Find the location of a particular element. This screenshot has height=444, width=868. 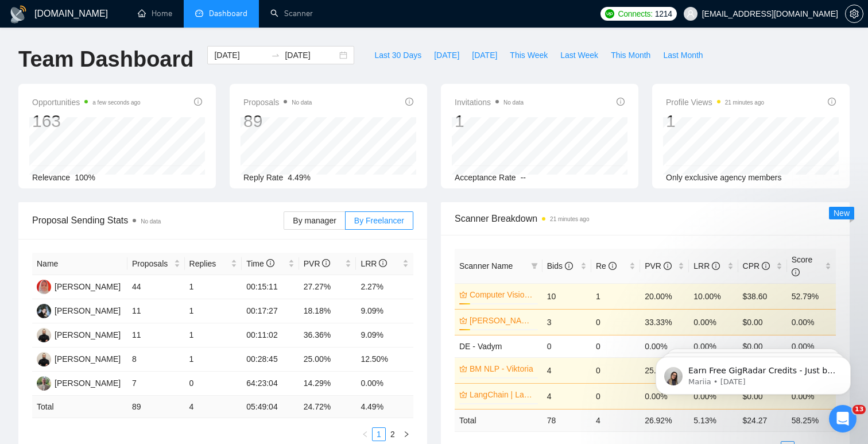

li: Previous Page is located at coordinates (365, 434).